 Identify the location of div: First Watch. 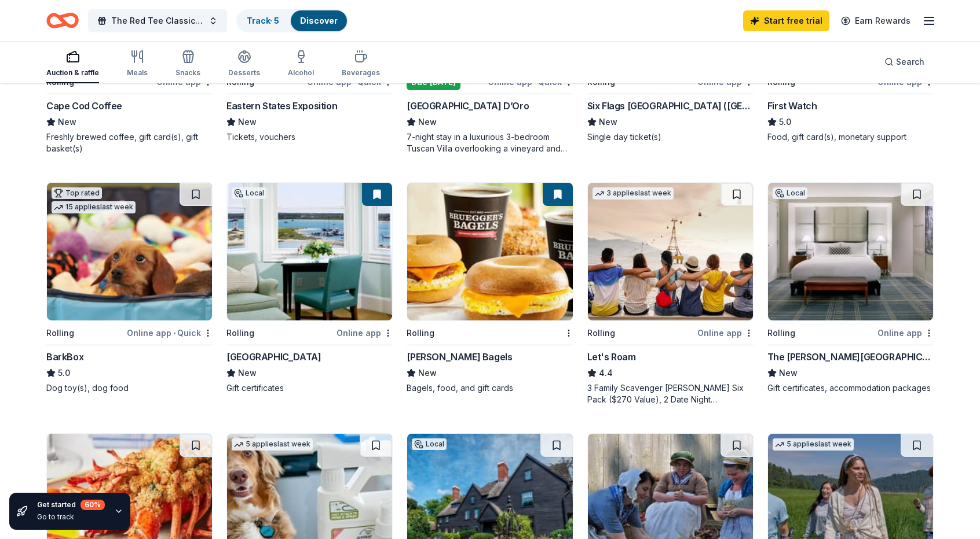
(792, 106).